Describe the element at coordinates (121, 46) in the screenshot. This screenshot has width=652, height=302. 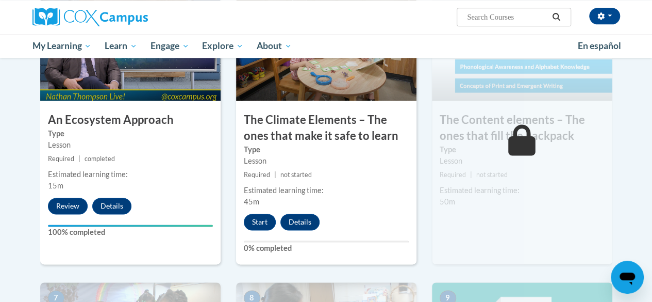
I see `a: Learn` at that location.